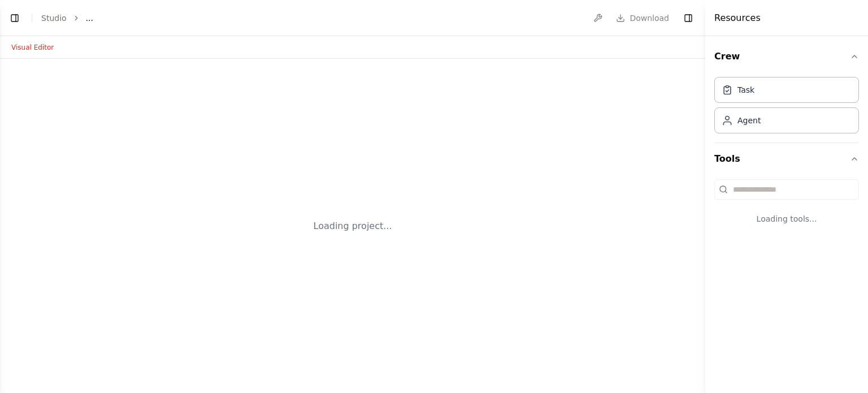 This screenshot has height=393, width=868. What do you see at coordinates (67, 18) in the screenshot?
I see `nav: breadcrumb` at bounding box center [67, 18].